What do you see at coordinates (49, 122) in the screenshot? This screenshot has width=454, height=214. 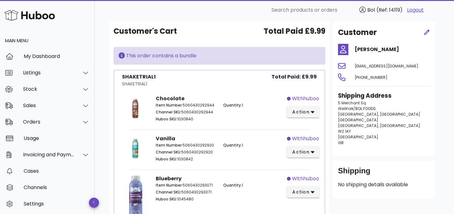 I see `div: Orders` at bounding box center [49, 122].